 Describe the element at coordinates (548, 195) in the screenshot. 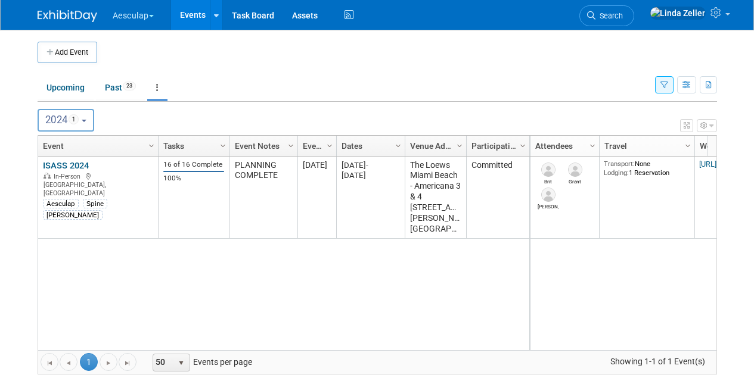

I see `img: Mitch Torres` at that location.